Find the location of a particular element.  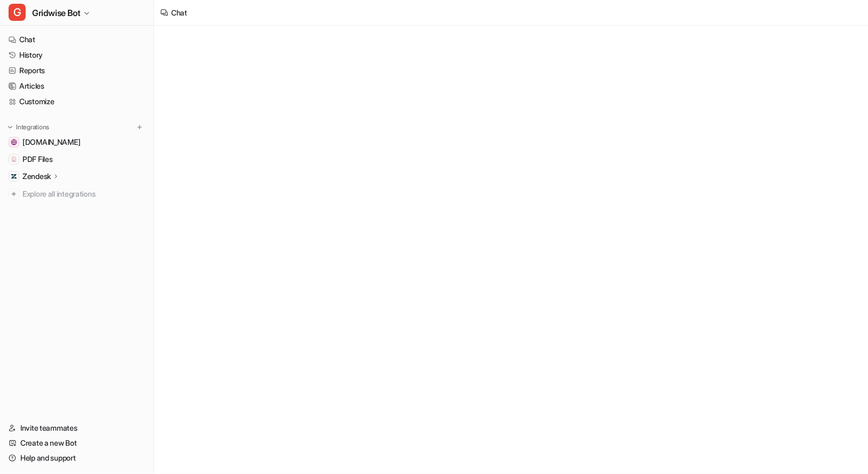

button: Integrations is located at coordinates (28, 127).